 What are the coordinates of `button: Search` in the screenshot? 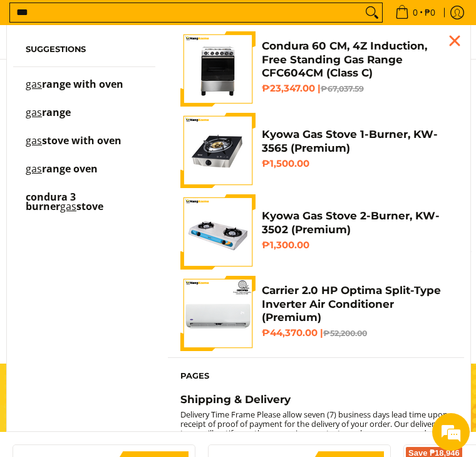 It's located at (372, 13).